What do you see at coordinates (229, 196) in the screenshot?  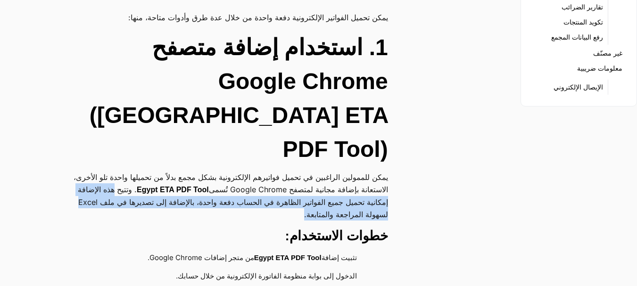 I see `p: يمكن للممولين الراغبين في تحميل فواتيرهم الإلكترونية بشكل مجمع بدلاً من تحميلها واحدة تلو الأخرى،...` at bounding box center [229, 196].